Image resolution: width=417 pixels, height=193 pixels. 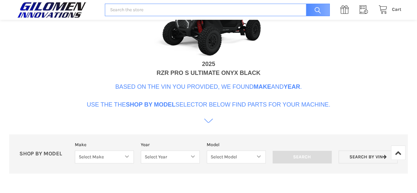 I want to click on p: SHOP BY MODEL, so click(x=44, y=154).